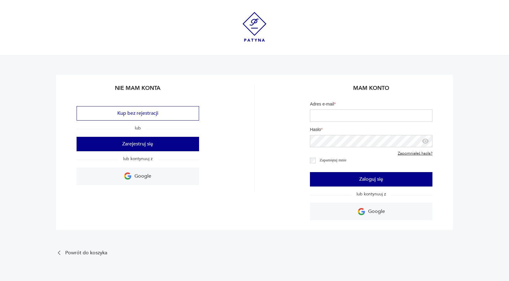 The height and width of the screenshot is (281, 509). What do you see at coordinates (138, 144) in the screenshot?
I see `button: Zarejestruj się` at bounding box center [138, 144].